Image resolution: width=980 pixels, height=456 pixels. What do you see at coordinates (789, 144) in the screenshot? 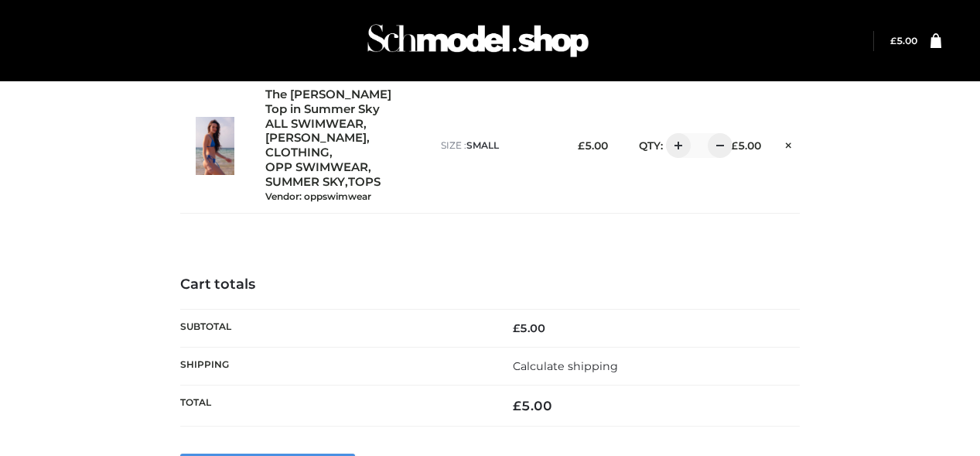
I see `a: Remove this item` at bounding box center [789, 144].